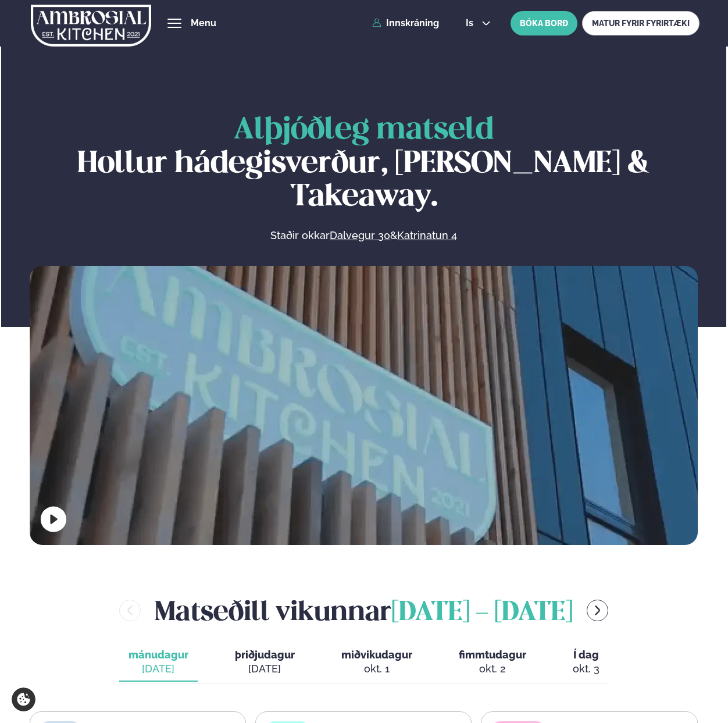  I want to click on div: okt. 1, so click(377, 669).